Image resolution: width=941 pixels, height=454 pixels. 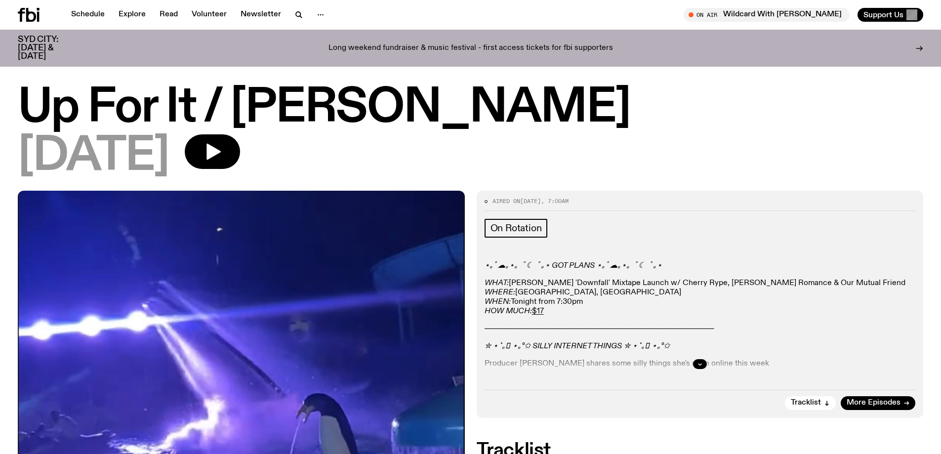 What do you see at coordinates (500, 292) in the screenshot?
I see `em: WHERE:` at bounding box center [500, 292].